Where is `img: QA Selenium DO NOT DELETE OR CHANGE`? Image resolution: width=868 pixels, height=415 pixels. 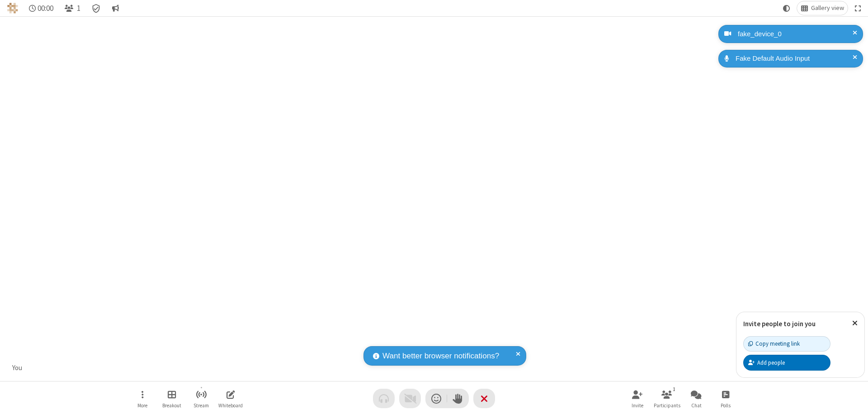 img: QA Selenium DO NOT DELETE OR CHANGE is located at coordinates (12, 9).